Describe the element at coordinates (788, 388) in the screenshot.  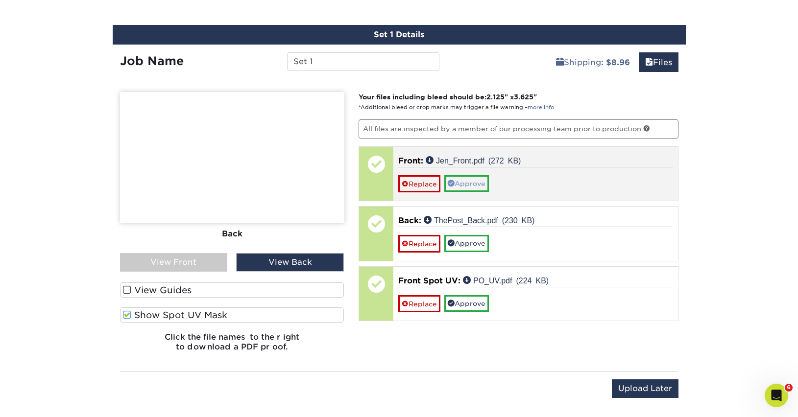
I see `span: 6` at that location.